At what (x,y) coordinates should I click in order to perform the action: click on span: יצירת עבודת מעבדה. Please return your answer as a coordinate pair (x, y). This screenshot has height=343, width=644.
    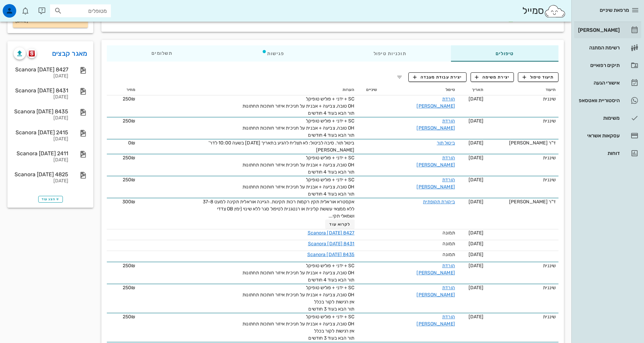
    Looking at the image, I should click on (438, 77).